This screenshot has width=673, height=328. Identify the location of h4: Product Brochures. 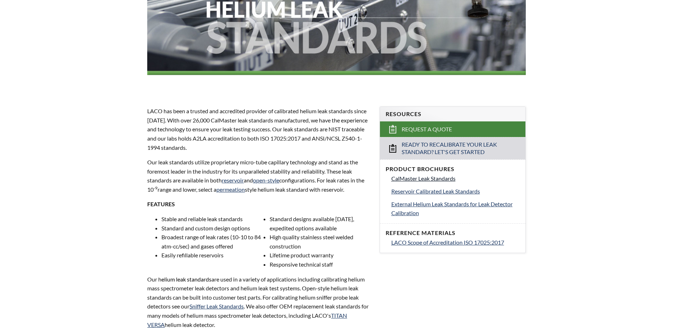
(453, 169).